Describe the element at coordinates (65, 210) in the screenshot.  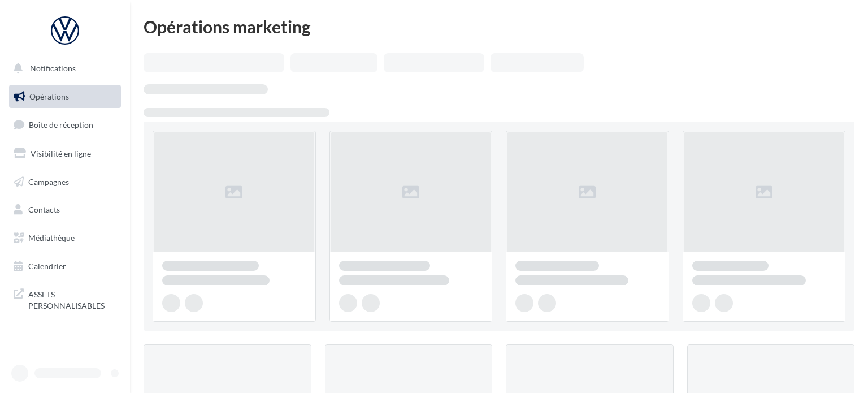
I see `a: Contacts` at that location.